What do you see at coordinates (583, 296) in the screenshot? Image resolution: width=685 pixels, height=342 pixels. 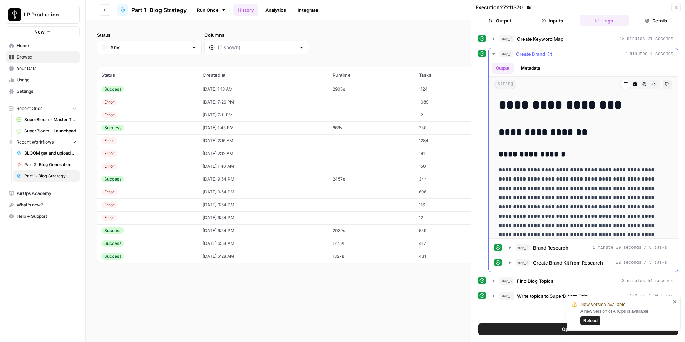 I see `button: 123 ms / 10 tasks` at bounding box center [583, 296].